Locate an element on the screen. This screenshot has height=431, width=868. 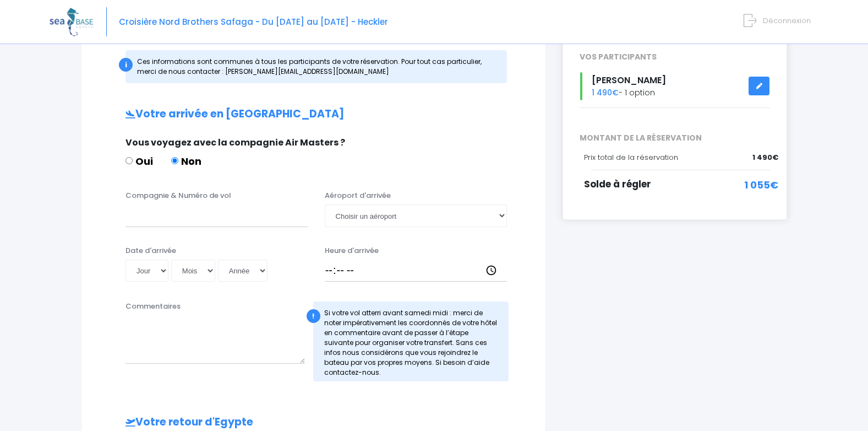
label: Date d'arrivée is located at coordinates (151, 250).